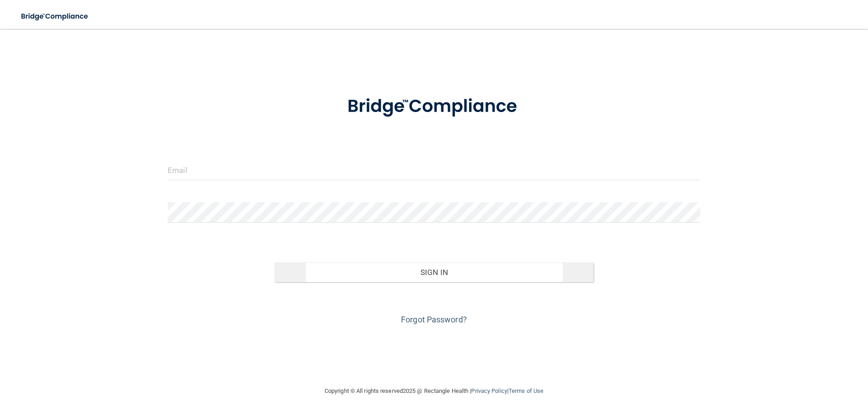 Image resolution: width=868 pixels, height=415 pixels. Describe the element at coordinates (434, 320) in the screenshot. I see `a: Forgot Password?` at that location.